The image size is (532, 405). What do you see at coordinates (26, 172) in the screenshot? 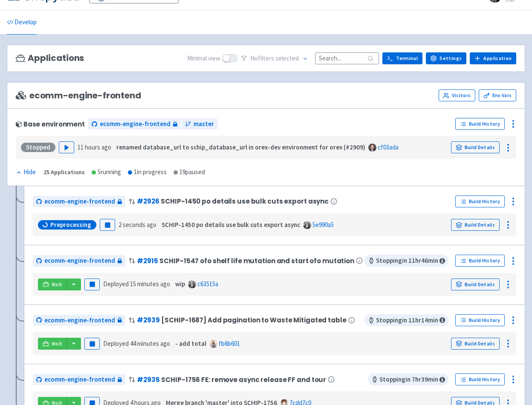
I see `div: Hide` at bounding box center [26, 172].